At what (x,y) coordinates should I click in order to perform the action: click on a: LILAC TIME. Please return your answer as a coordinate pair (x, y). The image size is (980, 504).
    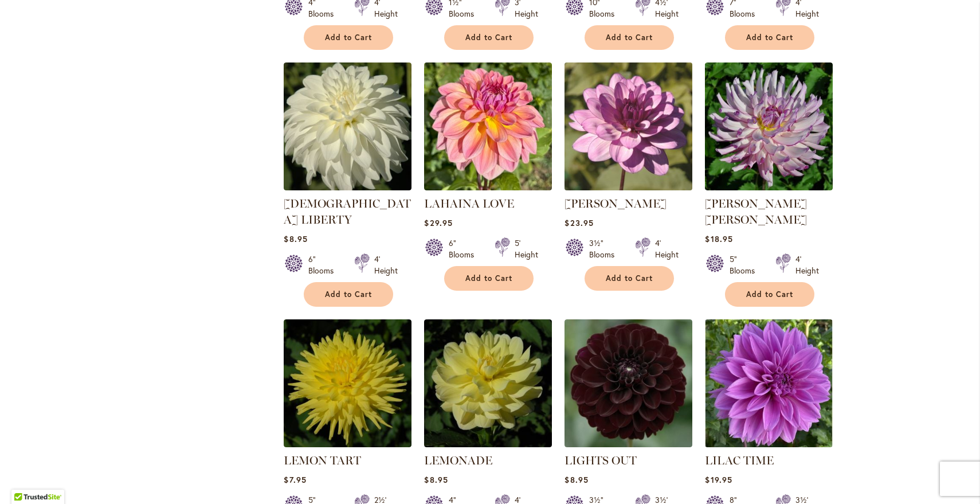
    Looking at the image, I should click on (740, 461).